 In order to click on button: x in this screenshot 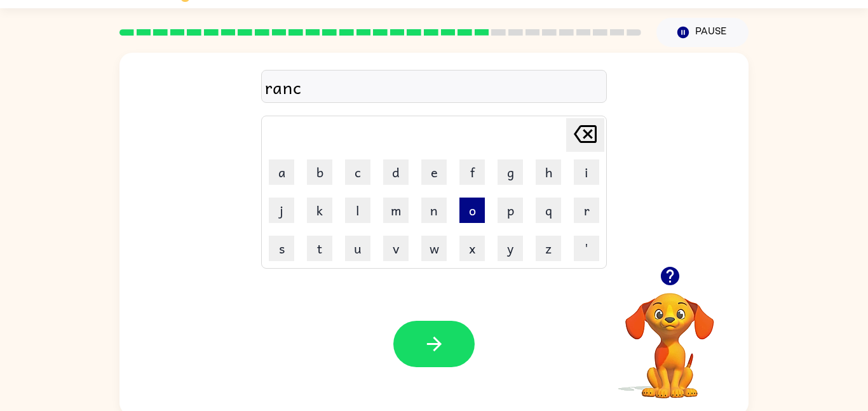, I will do `click(472, 248)`.